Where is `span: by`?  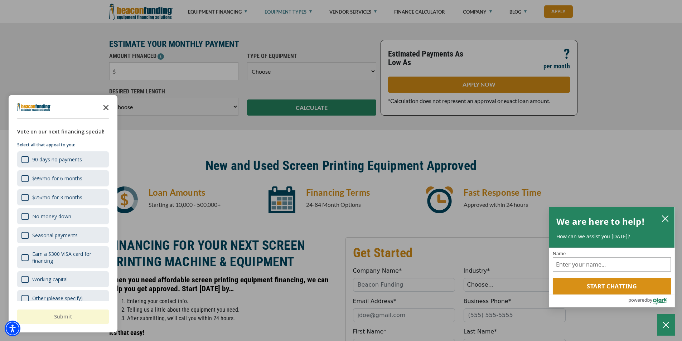
span: by is located at coordinates (650, 300).